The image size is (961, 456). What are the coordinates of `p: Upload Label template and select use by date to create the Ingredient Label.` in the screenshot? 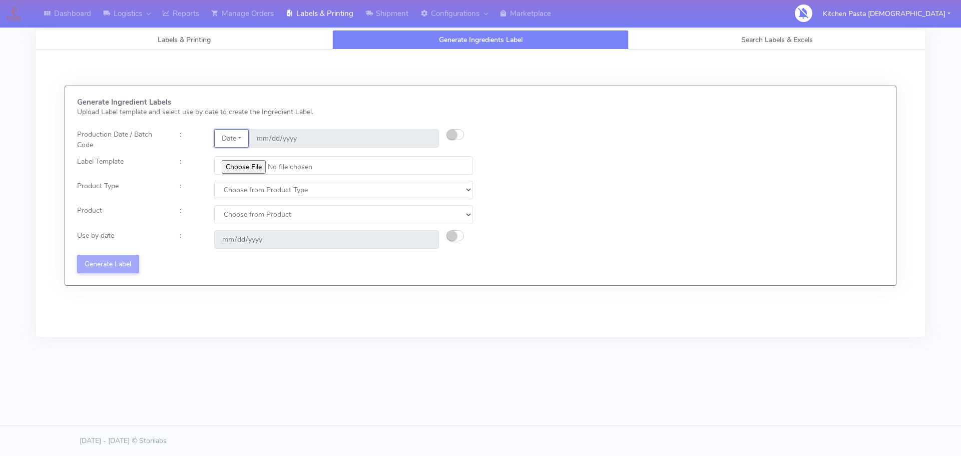 It's located at (275, 112).